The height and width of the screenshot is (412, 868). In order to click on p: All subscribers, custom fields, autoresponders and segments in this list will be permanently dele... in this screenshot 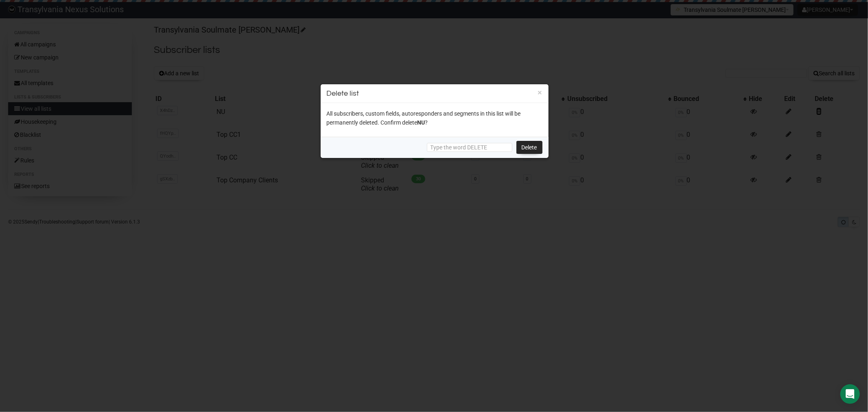, I will do `click(435, 118)`.